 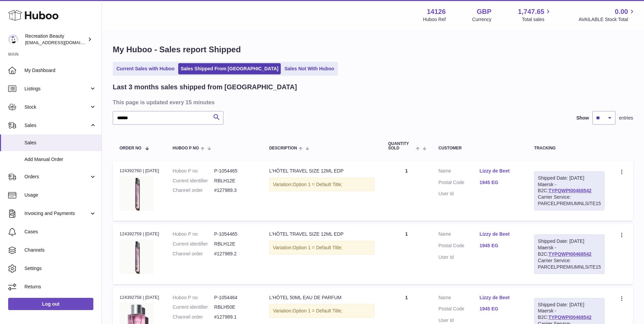 I want to click on a: Current Sales with Huboo, so click(x=145, y=69).